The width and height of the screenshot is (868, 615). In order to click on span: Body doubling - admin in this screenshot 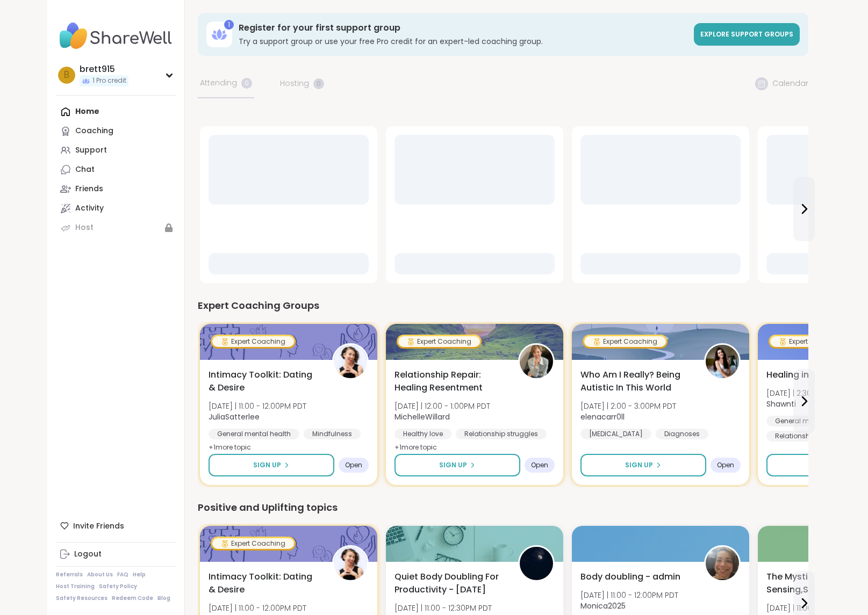, I will do `click(630, 576)`.